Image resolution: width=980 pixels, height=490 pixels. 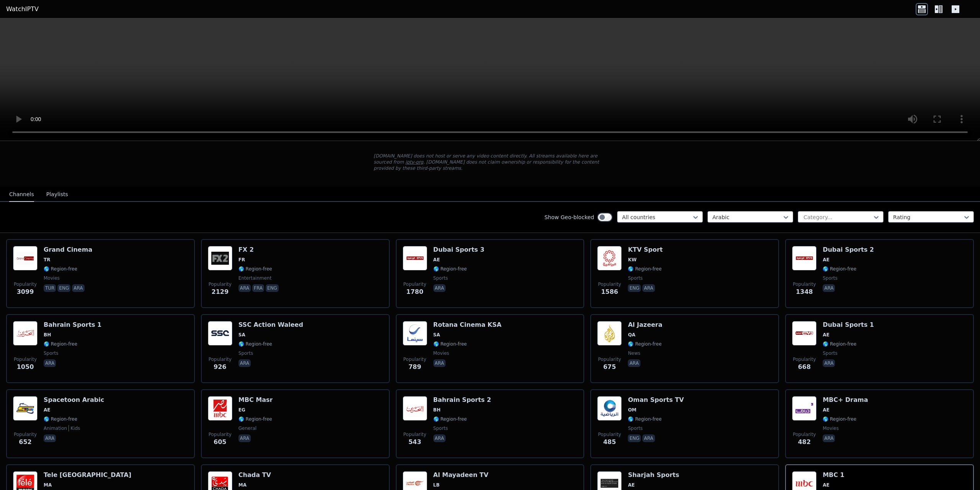 What do you see at coordinates (74, 428) in the screenshot?
I see `span: kids` at bounding box center [74, 428].